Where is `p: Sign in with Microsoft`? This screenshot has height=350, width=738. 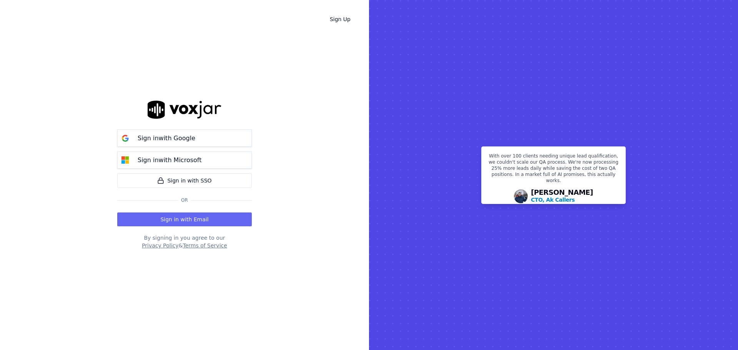 p: Sign in with Microsoft is located at coordinates (170, 160).